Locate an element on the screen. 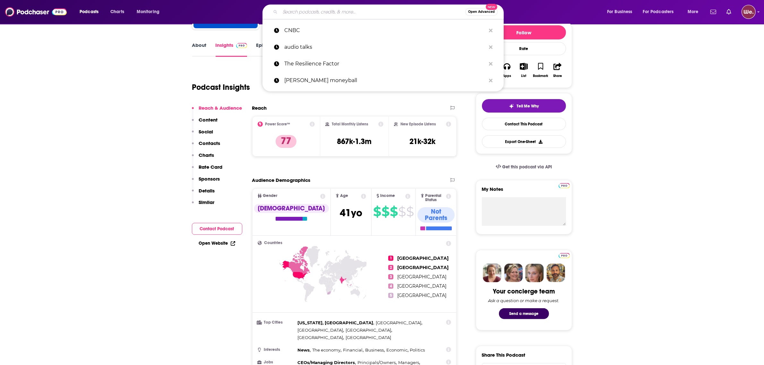 The width and height of the screenshot is (764, 365). button: Send a message is located at coordinates (524, 314).